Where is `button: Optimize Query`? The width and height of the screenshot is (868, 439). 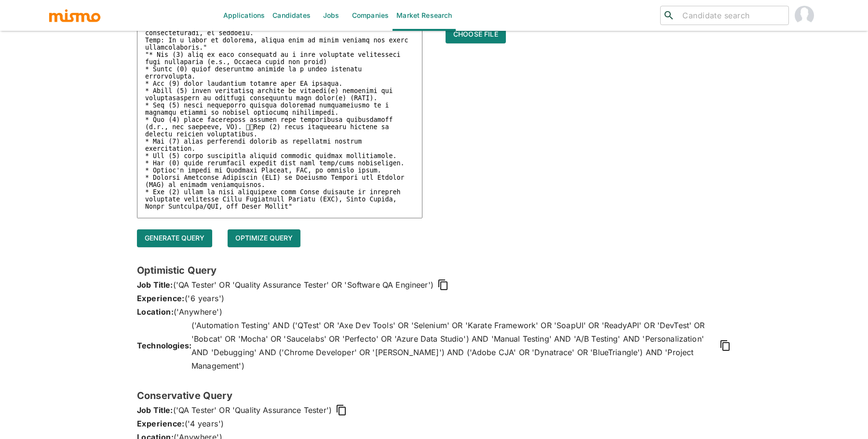
button: Optimize Query is located at coordinates (264, 238).